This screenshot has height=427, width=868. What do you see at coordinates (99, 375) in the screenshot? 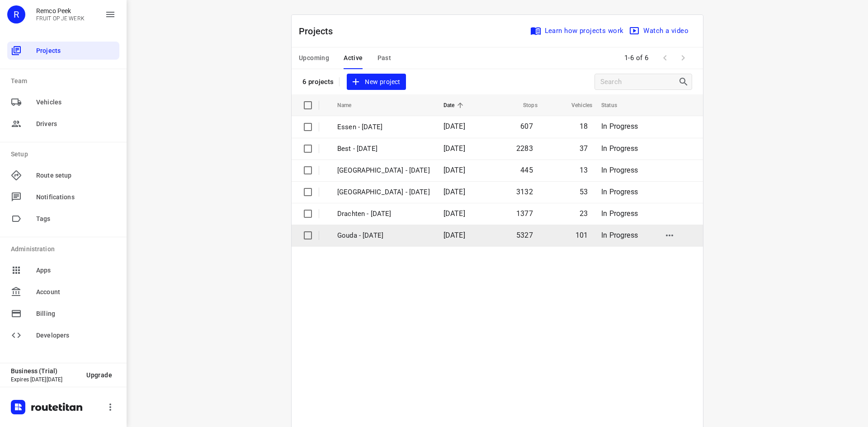
I see `button: Upgrade` at bounding box center [99, 375].